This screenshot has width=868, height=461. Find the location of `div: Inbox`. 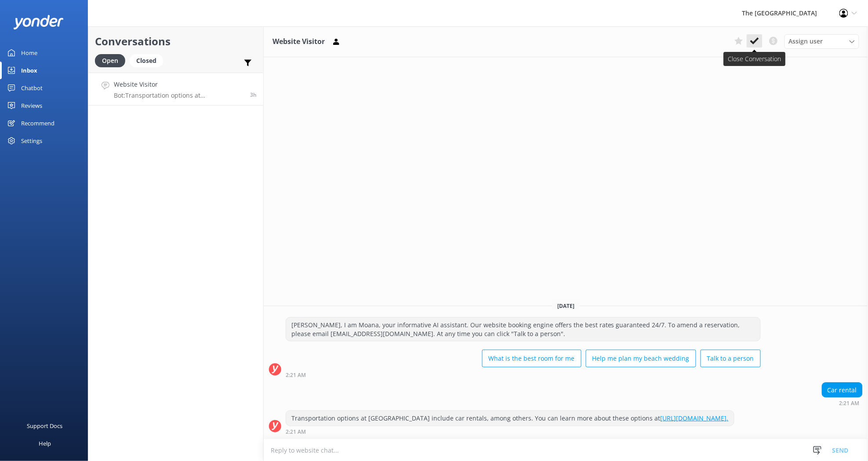

div: Inbox is located at coordinates (29, 71).